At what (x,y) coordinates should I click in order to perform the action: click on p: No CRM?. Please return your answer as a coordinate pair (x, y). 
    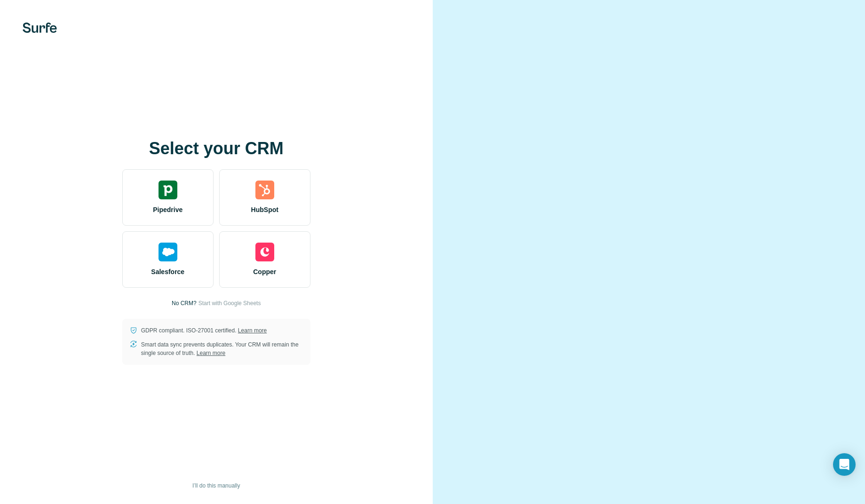
    Looking at the image, I should click on (184, 303).